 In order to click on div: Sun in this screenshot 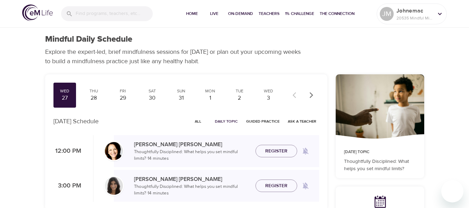, I will do `click(181, 91)`.